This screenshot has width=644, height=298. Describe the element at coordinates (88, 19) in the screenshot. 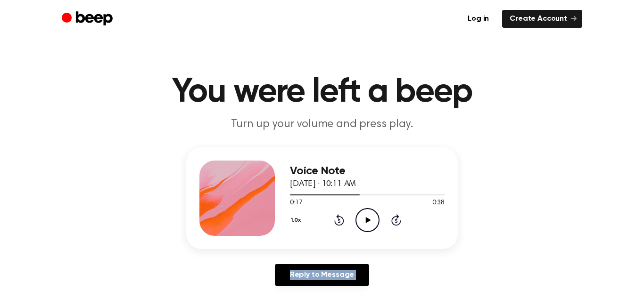

I see `a: Beep` at that location.